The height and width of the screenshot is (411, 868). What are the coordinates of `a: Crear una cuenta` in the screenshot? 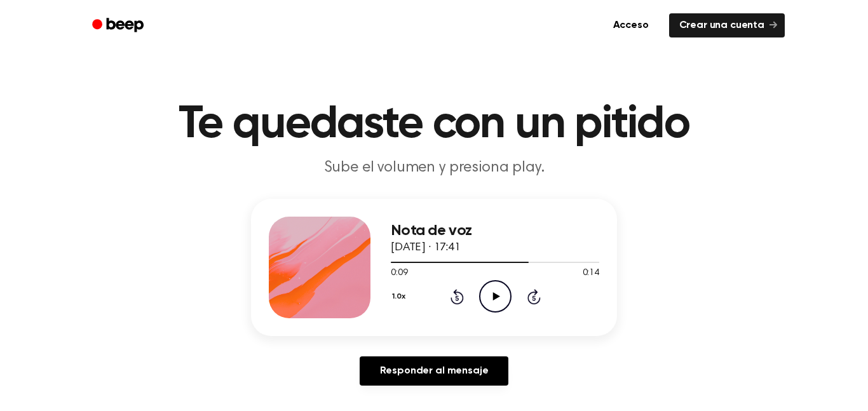 It's located at (727, 25).